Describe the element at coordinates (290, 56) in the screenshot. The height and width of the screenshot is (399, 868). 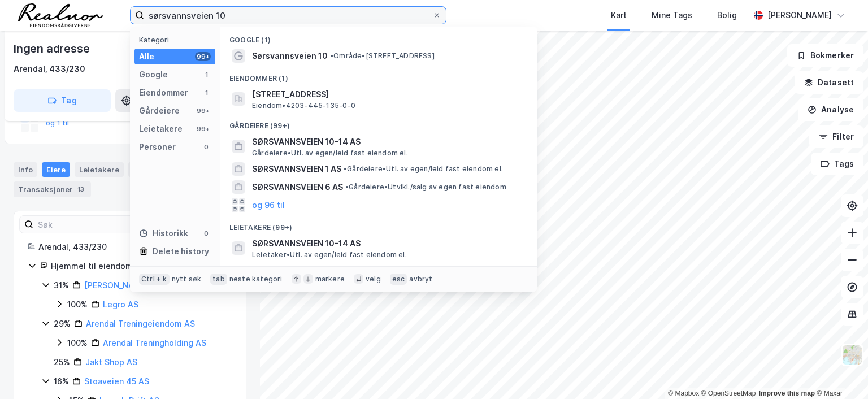
I see `span: Sørsvannsveien 10` at that location.